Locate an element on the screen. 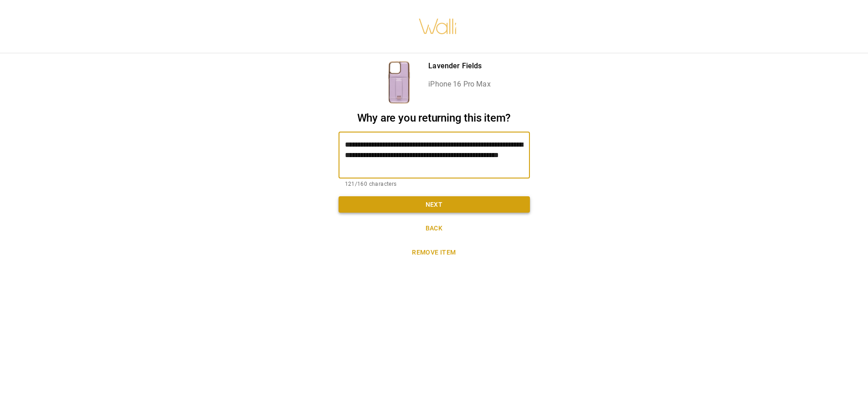  p: 121/160 characters is located at coordinates (434, 184).